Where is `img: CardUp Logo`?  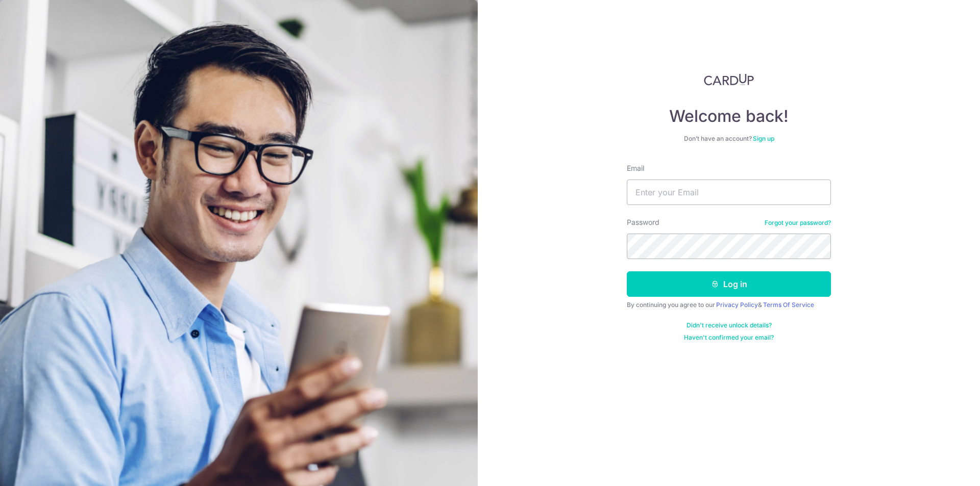
img: CardUp Logo is located at coordinates (729, 79).